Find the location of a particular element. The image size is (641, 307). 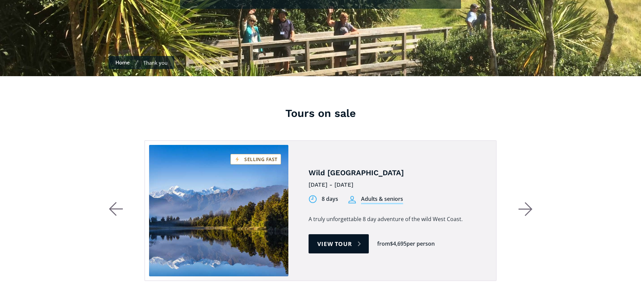

nav: breadcrumbs is located at coordinates (141, 62).